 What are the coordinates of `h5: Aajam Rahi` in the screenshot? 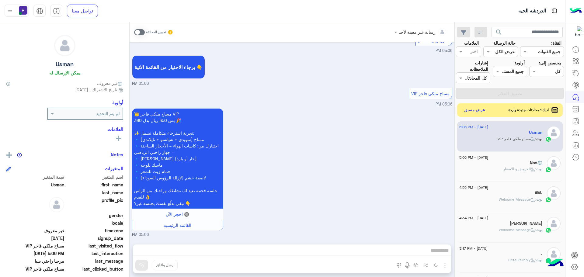 It's located at (526, 223).